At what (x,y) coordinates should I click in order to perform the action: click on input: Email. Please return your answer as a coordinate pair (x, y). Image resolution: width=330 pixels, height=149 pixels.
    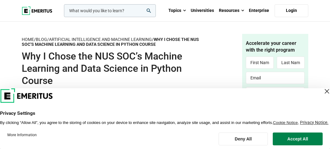
    Looking at the image, I should click on (275, 78).